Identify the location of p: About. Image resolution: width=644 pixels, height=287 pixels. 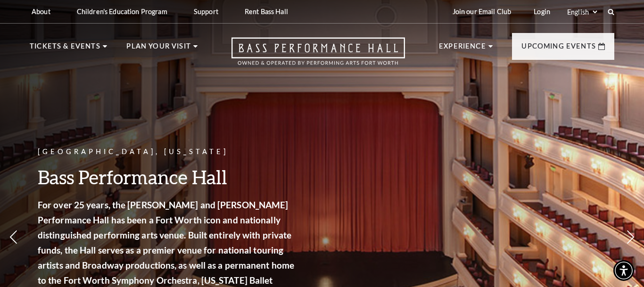
(41, 11).